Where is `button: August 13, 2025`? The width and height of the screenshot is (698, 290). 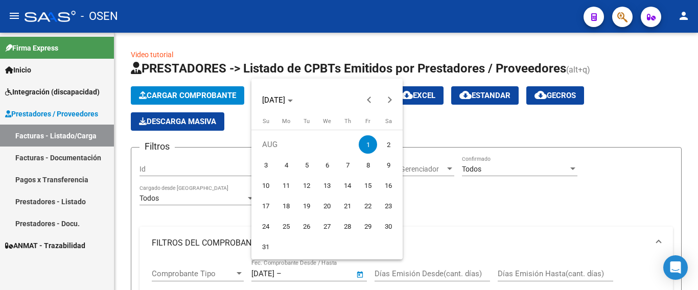 button: August 13, 2025 is located at coordinates (327, 185).